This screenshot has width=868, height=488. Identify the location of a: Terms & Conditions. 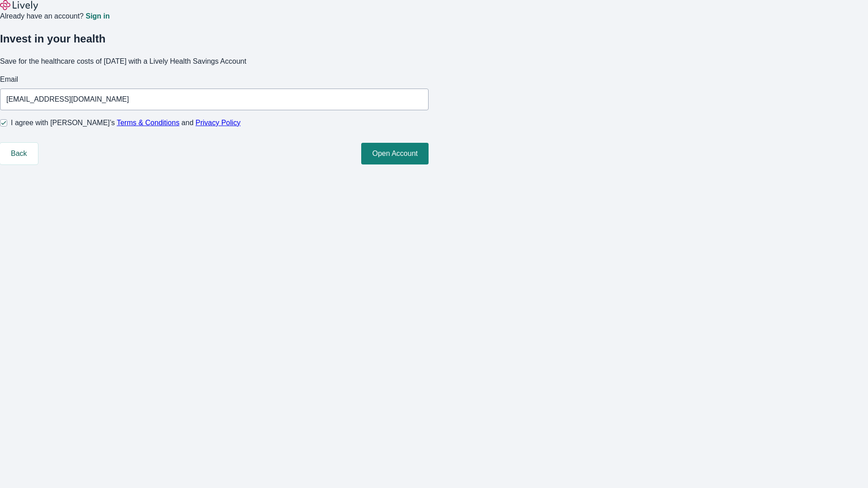
(148, 123).